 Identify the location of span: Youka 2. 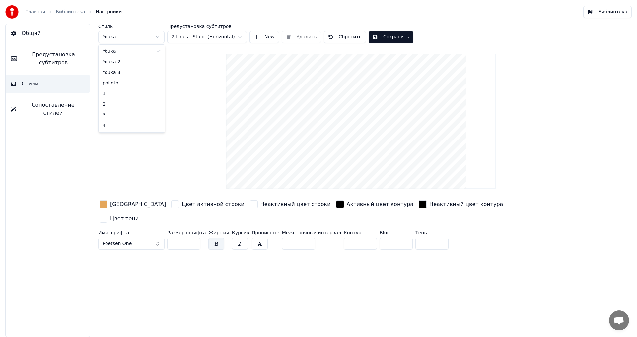
(112, 62).